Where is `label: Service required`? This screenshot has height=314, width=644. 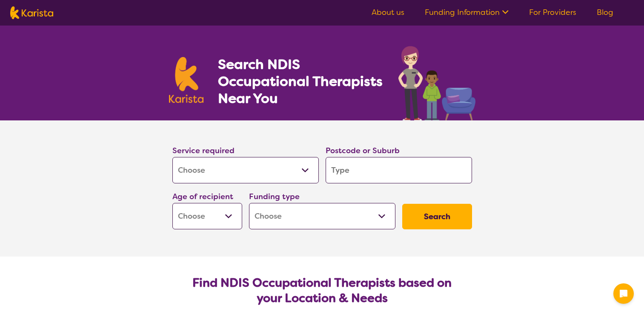
label: Service required is located at coordinates (204, 151).